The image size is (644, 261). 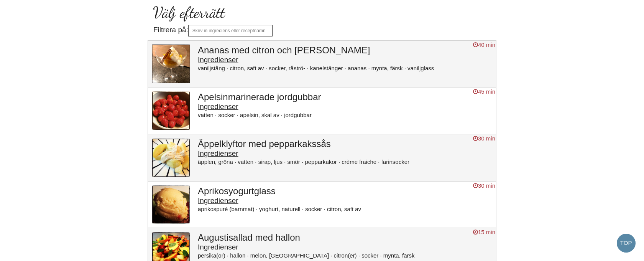 What do you see at coordinates (217, 162) in the screenshot?
I see `li: äpplen, gröna` at bounding box center [217, 162].